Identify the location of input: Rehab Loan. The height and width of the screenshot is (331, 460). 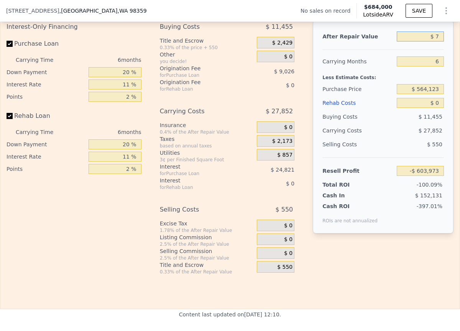
(10, 116).